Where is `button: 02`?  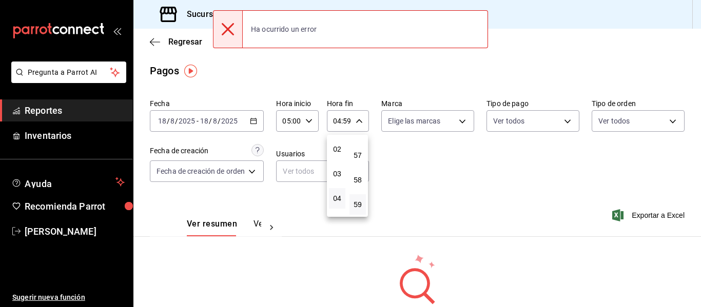 button: 02 is located at coordinates (337, 149).